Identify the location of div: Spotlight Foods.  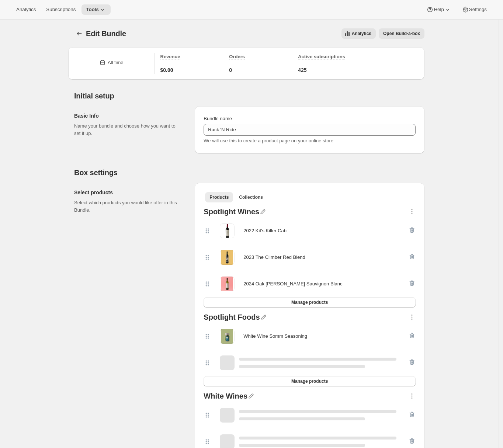
(232, 318).